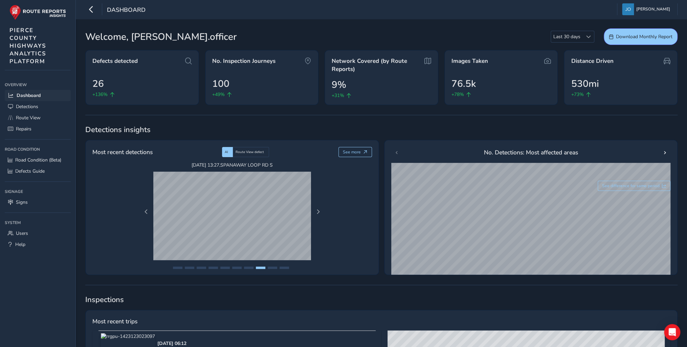 This screenshot has height=347, width=687. Describe the element at coordinates (457, 94) in the screenshot. I see `span: +78%` at that location.